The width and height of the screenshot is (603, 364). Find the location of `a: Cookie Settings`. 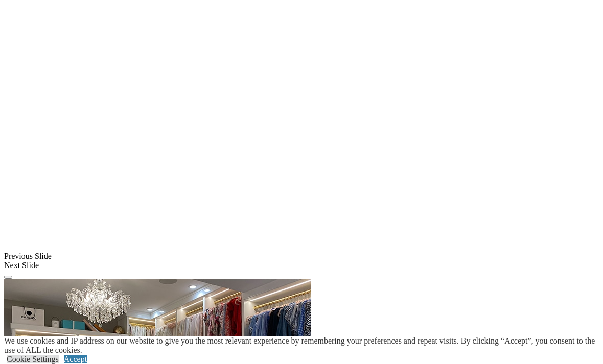

a: Cookie Settings is located at coordinates (33, 359).